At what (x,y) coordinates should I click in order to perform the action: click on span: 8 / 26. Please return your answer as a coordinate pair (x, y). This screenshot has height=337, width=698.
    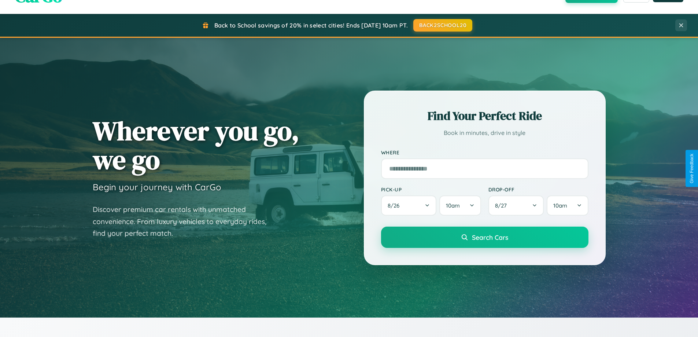
    Looking at the image, I should click on (396, 205).